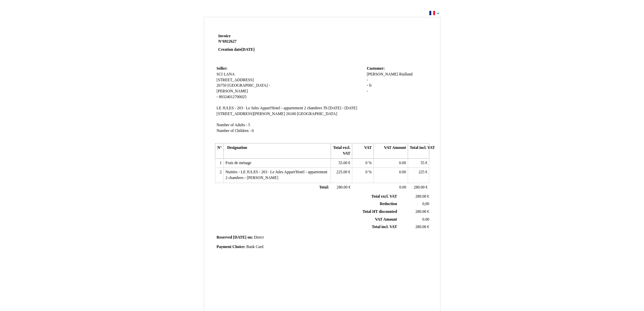 Image resolution: width=644 pixels, height=311 pixels. Describe the element at coordinates (231, 247) in the screenshot. I see `span: Payment Choice:` at that location.